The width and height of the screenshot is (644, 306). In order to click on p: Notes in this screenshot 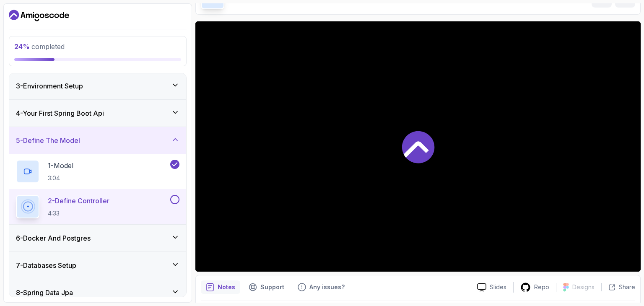, I will do `click(226, 287)`.